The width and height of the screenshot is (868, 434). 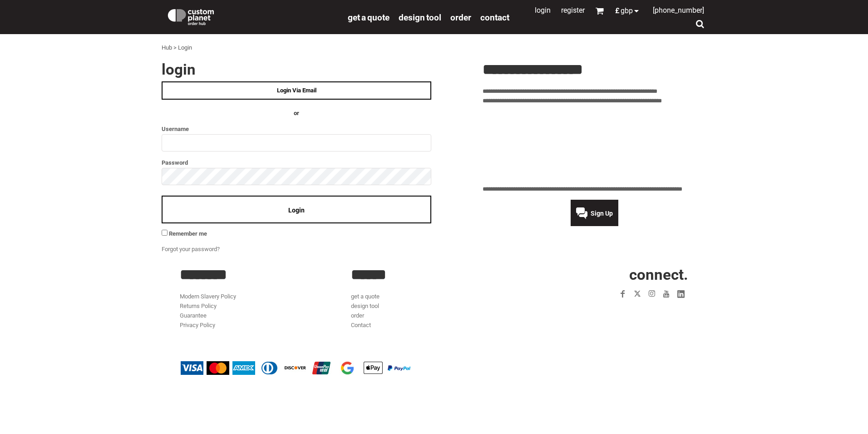 What do you see at coordinates (369, 17) in the screenshot?
I see `span: get a quote` at bounding box center [369, 17].